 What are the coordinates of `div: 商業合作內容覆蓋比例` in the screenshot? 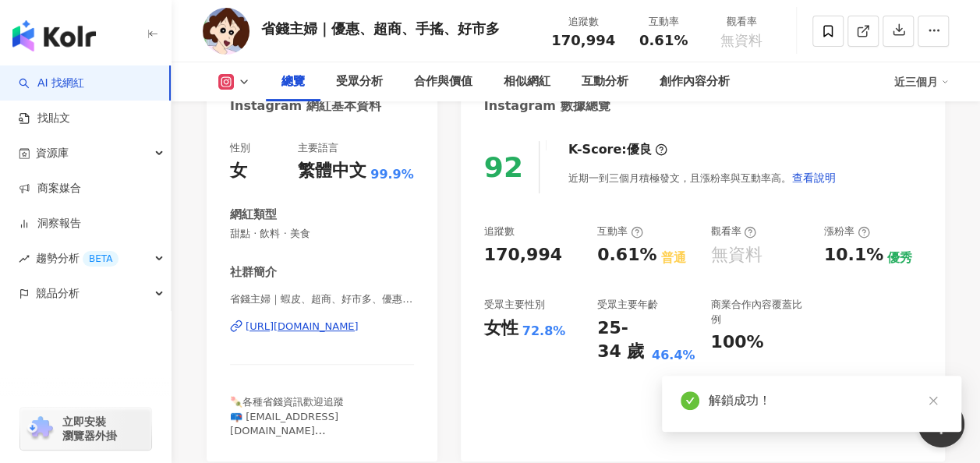 It's located at (758, 312).